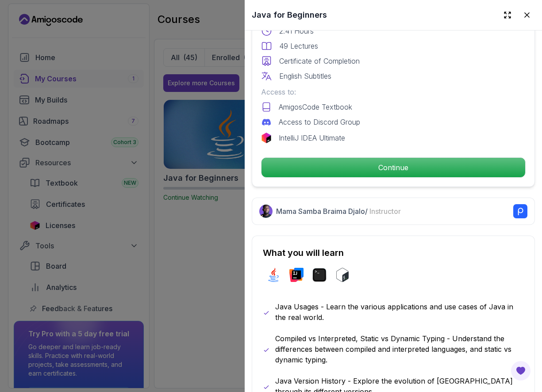 The image size is (542, 392). What do you see at coordinates (393, 92) in the screenshot?
I see `p: Access to:` at bounding box center [393, 92].